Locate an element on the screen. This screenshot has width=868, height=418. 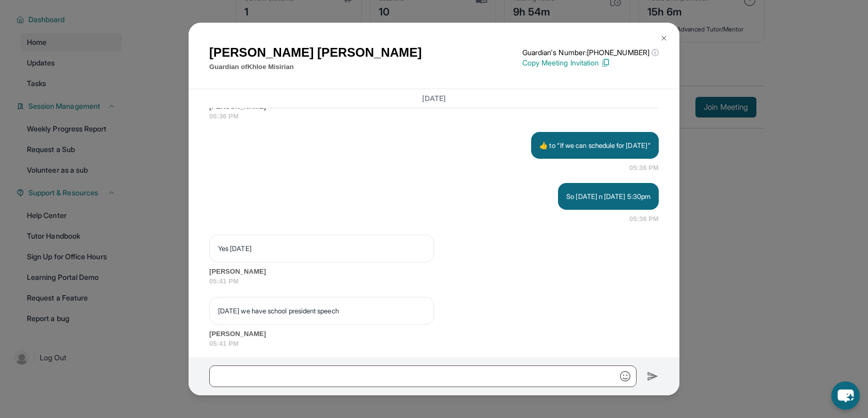
button: chat-button is located at coordinates (844, 395).